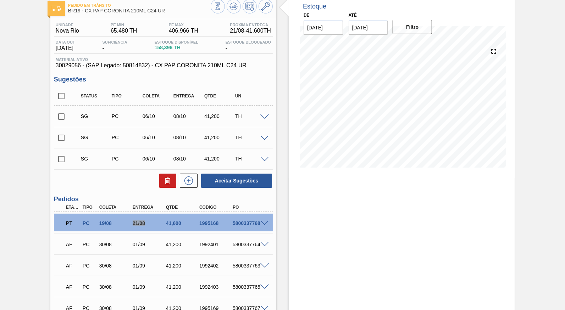 The height and width of the screenshot is (310, 565). Describe the element at coordinates (183, 31) in the screenshot. I see `span: 406,966 TH` at that location.